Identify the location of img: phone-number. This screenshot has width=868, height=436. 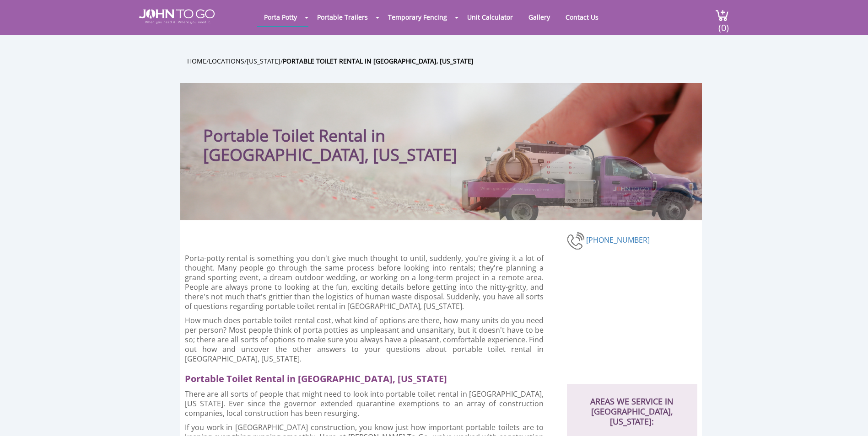
(576, 241).